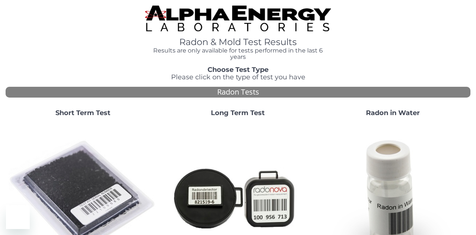 This screenshot has width=476, height=235. What do you see at coordinates (238, 18) in the screenshot?
I see `img: TightCrop.jpg` at bounding box center [238, 18].